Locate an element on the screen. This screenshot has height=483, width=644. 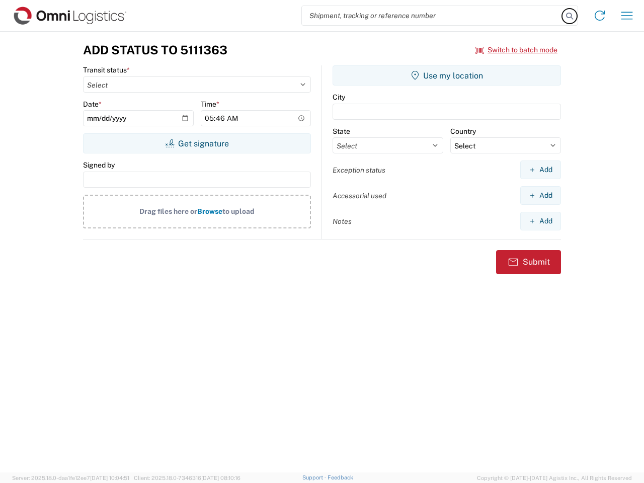
button: Submit is located at coordinates (528, 262).